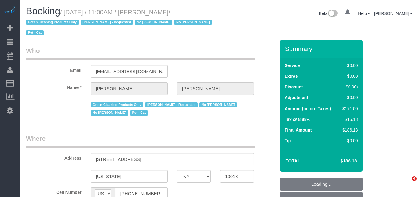 The image size is (420, 197). I want to click on img: Automaid Logo, so click(10, 10).